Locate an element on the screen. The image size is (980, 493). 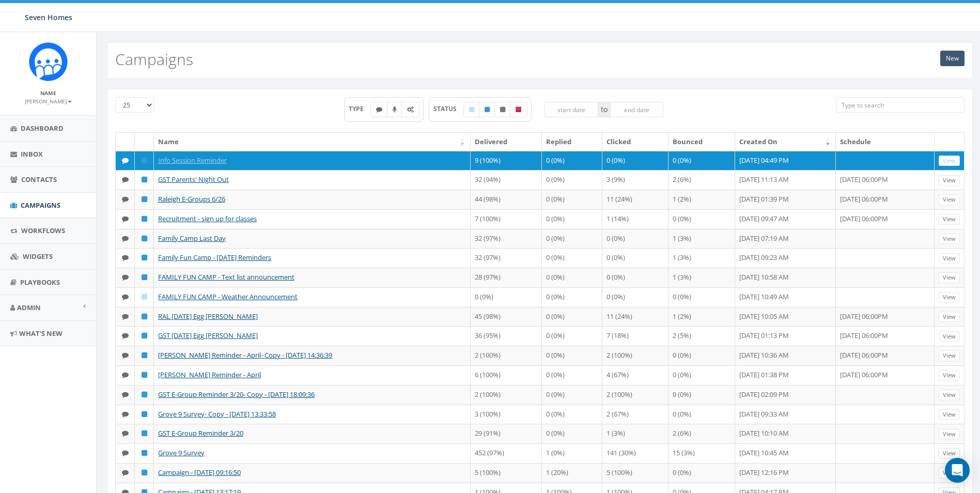
label: Archived is located at coordinates (518, 110).